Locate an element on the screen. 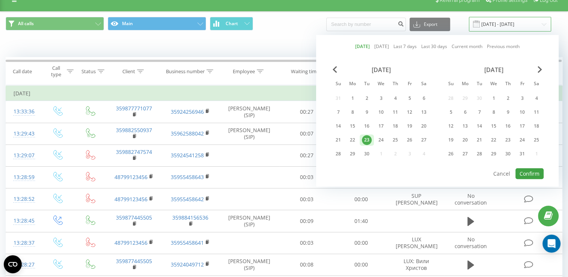 The height and width of the screenshot is (277, 568). div: Thu Sep 4, 2025 is located at coordinates (395, 98).